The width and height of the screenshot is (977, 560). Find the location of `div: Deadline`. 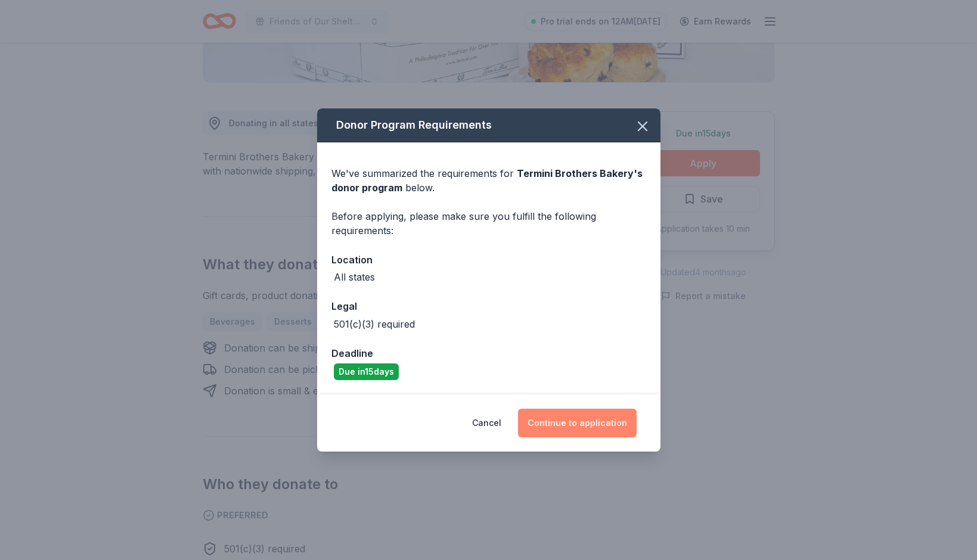

div: Deadline is located at coordinates (488, 353).